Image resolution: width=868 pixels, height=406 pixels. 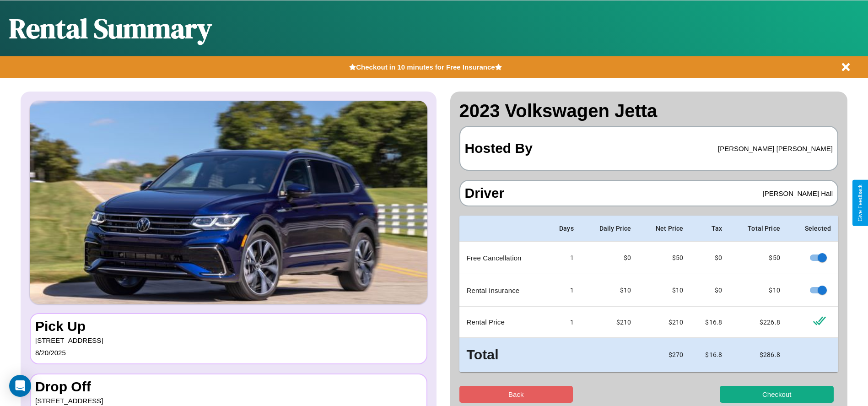 I want to click on h2: 2023 Volkswagen Jetta, so click(x=648, y=111).